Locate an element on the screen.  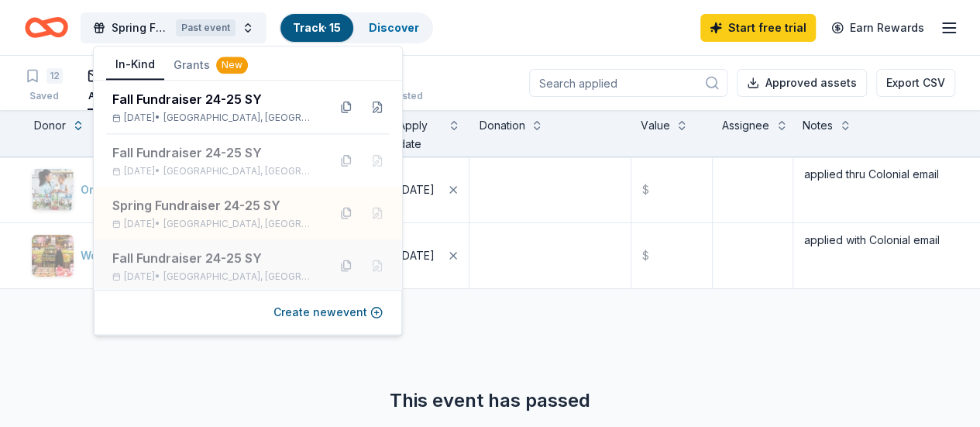
button: 2Applied is located at coordinates (106, 86).